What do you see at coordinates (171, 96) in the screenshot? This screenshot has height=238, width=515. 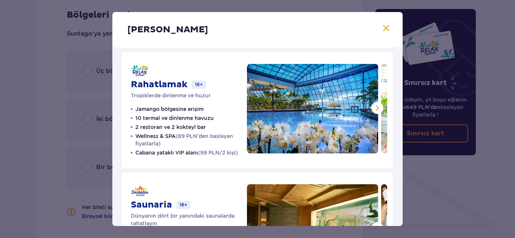 I see `font: Tropiklerde dinlenme ve huzur` at bounding box center [171, 96].